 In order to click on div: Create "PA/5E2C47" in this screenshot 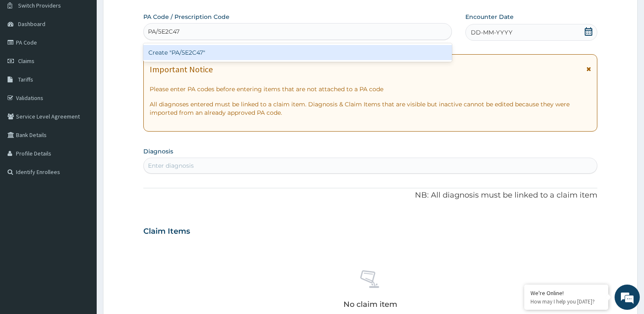, I will do `click(297, 53)`.